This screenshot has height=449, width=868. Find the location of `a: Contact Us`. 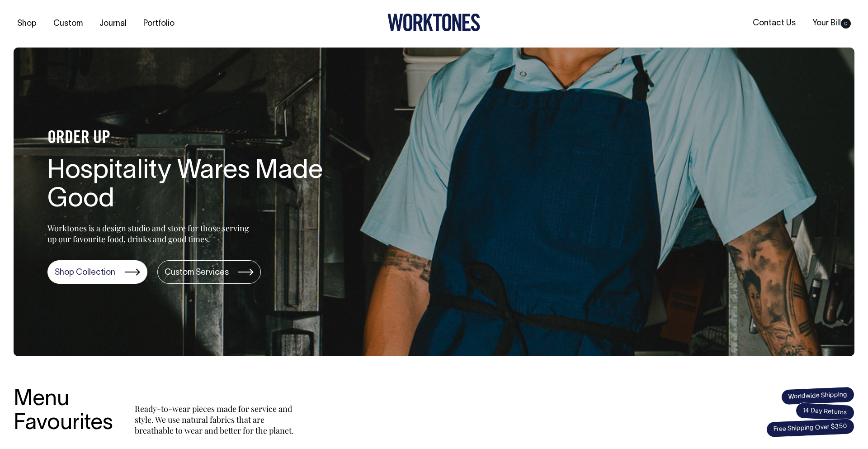

a: Contact Us is located at coordinates (774, 23).